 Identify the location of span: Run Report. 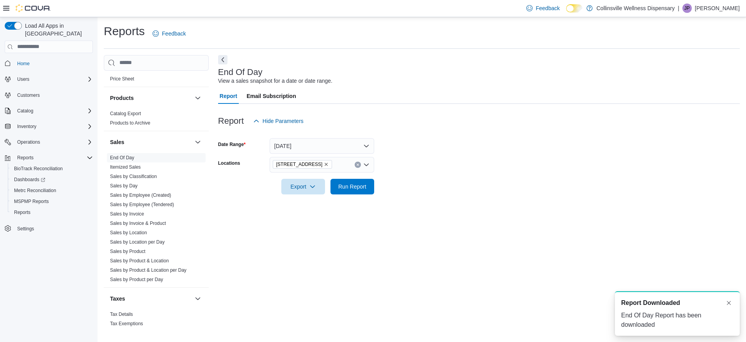
(352, 186).